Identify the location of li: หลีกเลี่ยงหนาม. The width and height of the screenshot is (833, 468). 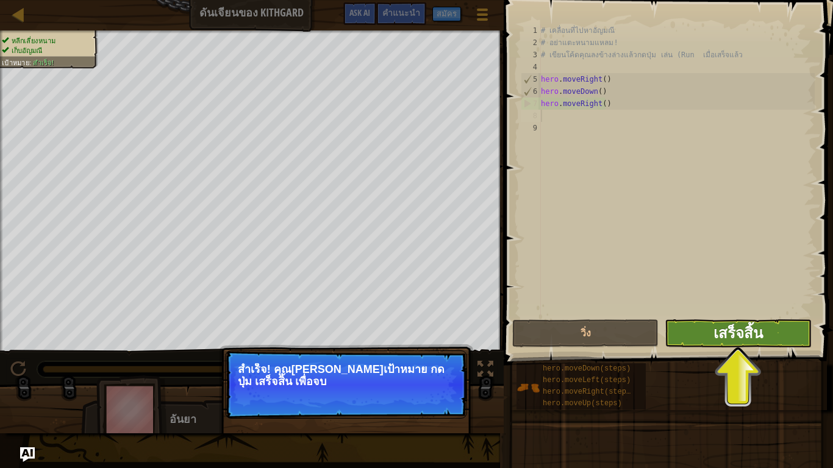
(46, 41).